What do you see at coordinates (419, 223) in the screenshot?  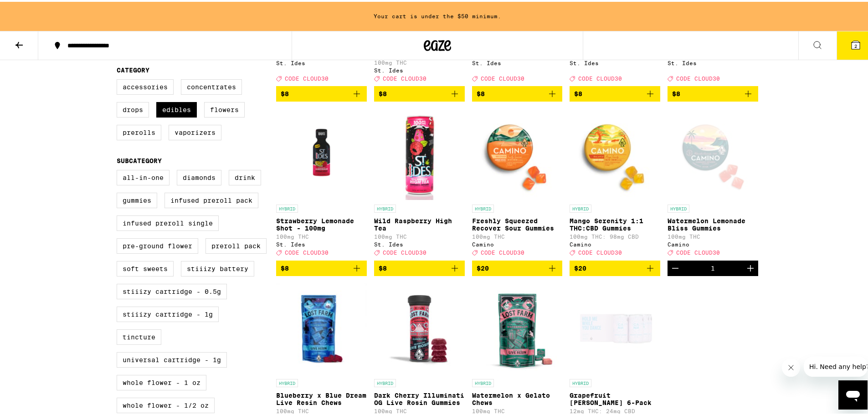 I see `p: Wild Raspberry High Tea` at bounding box center [419, 223].